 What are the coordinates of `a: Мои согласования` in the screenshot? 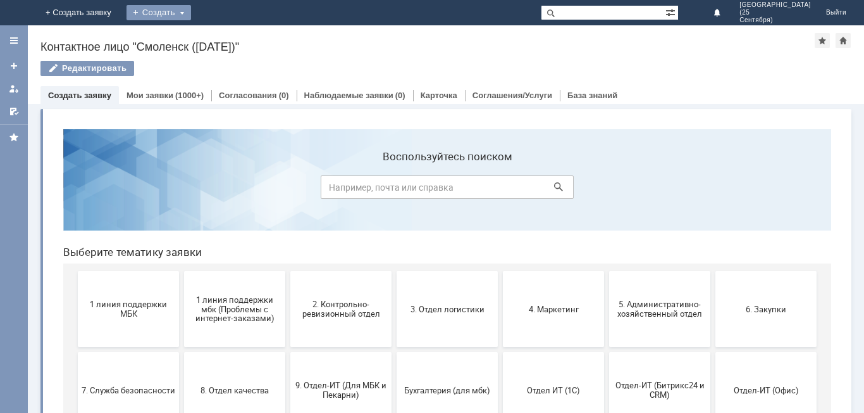 It's located at (14, 111).